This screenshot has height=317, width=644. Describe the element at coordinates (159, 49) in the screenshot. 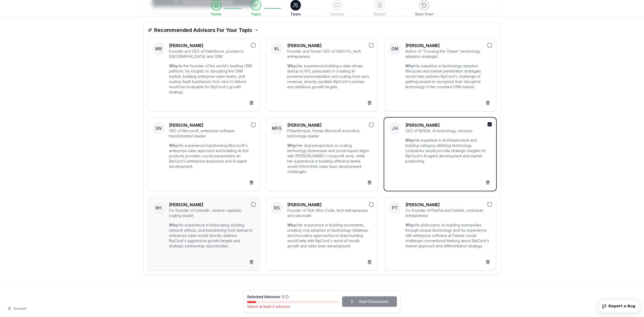

I see `span: MB` at that location.